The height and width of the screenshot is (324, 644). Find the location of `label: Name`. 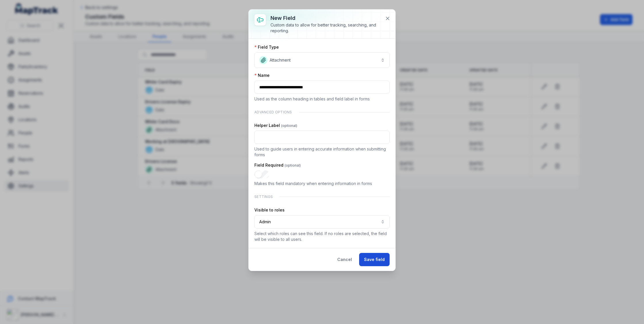

label: Name is located at coordinates (262, 75).